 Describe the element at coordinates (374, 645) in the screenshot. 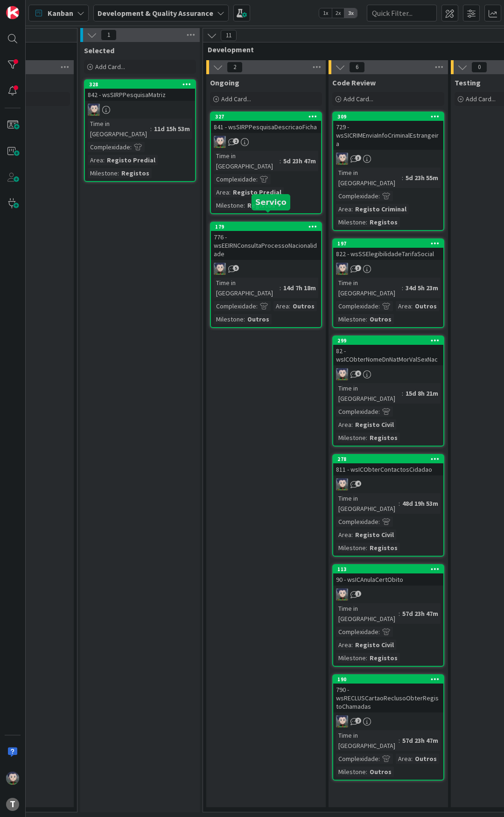

I see `div: Registo Civil` at that location.